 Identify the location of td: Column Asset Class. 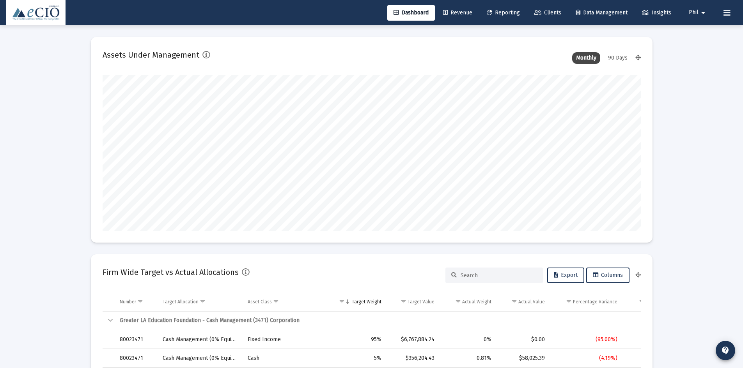
(286, 302).